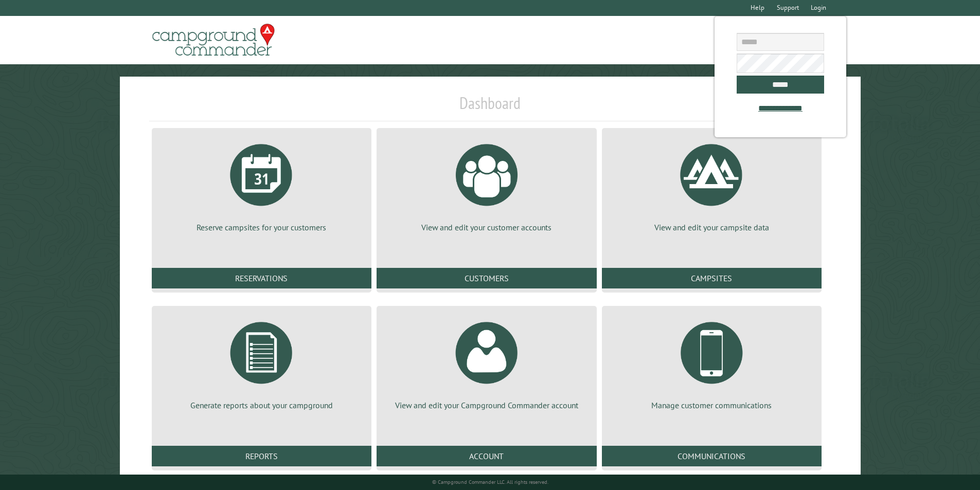 The height and width of the screenshot is (490, 980). I want to click on p: View and edit your customer accounts, so click(486, 228).